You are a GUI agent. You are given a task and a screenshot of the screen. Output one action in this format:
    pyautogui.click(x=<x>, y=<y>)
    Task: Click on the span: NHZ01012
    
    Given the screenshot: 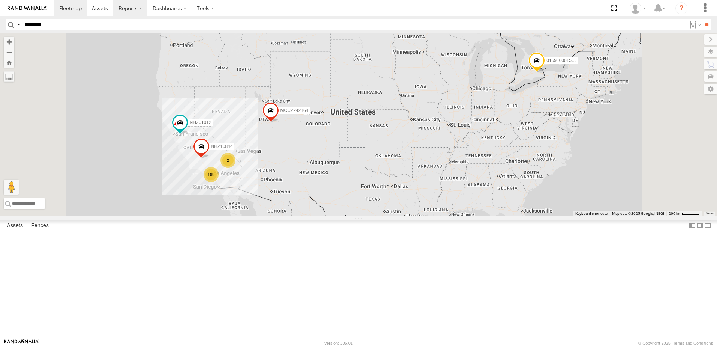 What is the action you would take?
    pyautogui.click(x=201, y=122)
    